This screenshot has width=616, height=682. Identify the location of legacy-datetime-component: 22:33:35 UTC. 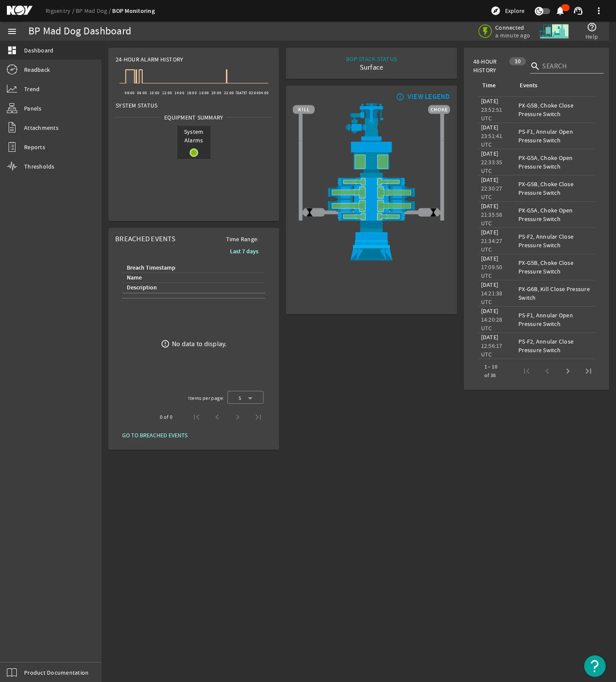
(491, 167).